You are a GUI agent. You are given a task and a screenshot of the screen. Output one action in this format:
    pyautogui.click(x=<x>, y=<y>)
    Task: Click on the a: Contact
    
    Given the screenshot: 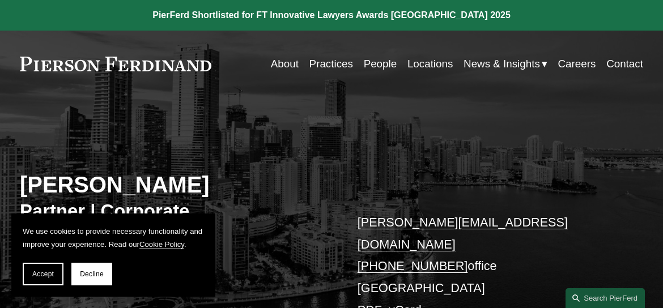 What is the action you would take?
    pyautogui.click(x=625, y=64)
    